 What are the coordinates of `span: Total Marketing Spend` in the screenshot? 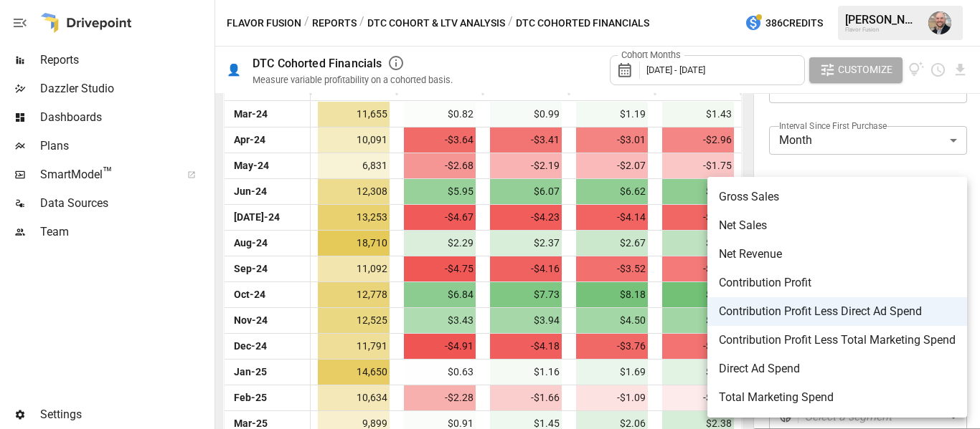 It's located at (838, 398).